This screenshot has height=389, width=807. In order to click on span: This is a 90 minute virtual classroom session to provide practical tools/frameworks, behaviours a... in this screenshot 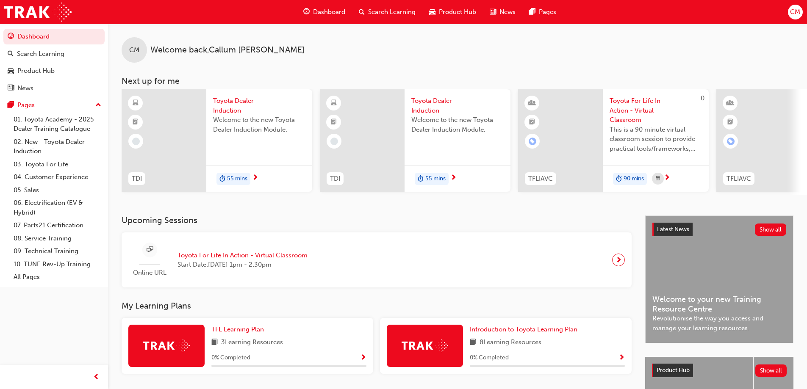, I will do `click(656, 139)`.